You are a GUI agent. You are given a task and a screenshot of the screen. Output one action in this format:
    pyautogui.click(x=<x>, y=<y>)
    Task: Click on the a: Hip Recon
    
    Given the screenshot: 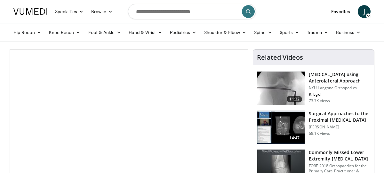 What is the action you would take?
    pyautogui.click(x=27, y=32)
    